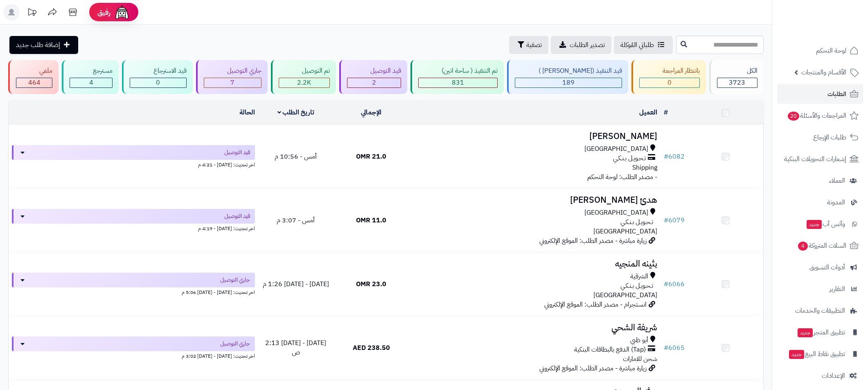  Describe the element at coordinates (371, 112) in the screenshot. I see `a: الإجمالي` at that location.